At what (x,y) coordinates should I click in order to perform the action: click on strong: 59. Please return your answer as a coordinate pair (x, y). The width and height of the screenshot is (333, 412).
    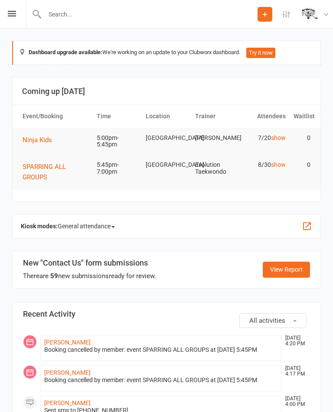
    Looking at the image, I should click on (54, 276).